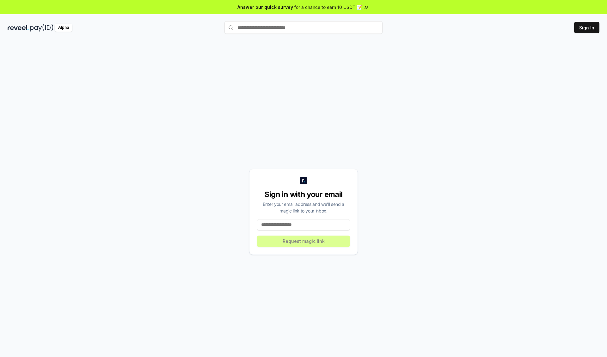 Image resolution: width=607 pixels, height=357 pixels. Describe the element at coordinates (304, 208) in the screenshot. I see `div: Enter your email address and we’ll send a magic link to your inbox.` at that location.